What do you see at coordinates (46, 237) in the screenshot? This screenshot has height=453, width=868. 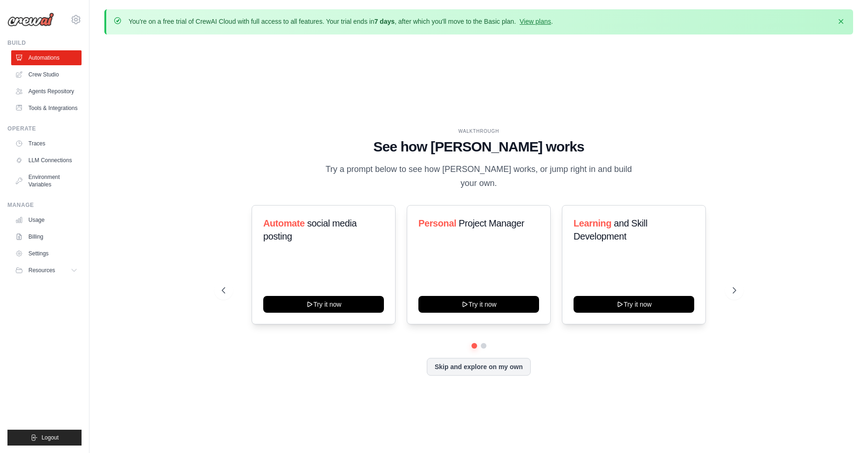 I see `a: Billing` at bounding box center [46, 237].